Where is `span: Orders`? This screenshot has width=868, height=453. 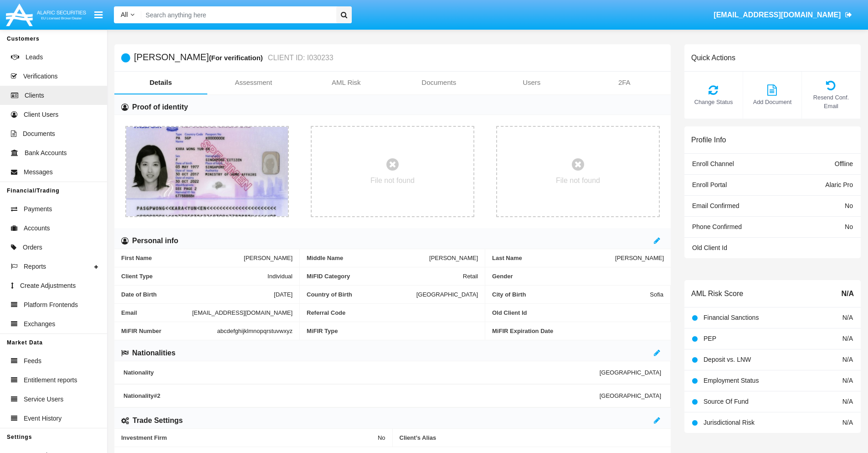
span: Orders is located at coordinates (33, 247).